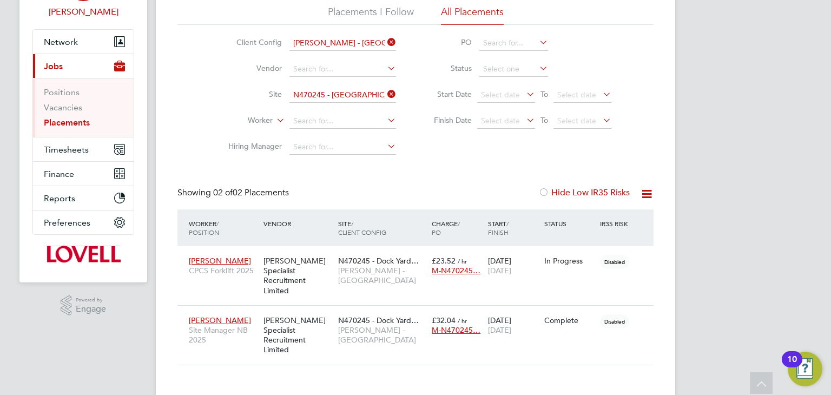 Image resolution: width=831 pixels, height=395 pixels. What do you see at coordinates (371, 15) in the screenshot?
I see `li: Placements I Follow` at bounding box center [371, 15].